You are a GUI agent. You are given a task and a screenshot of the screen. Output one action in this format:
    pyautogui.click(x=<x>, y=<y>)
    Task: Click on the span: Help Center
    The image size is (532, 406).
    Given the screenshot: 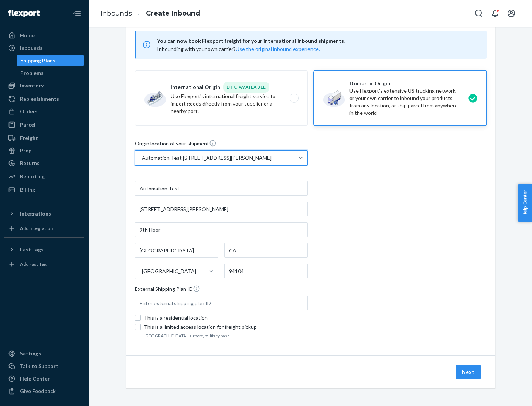 What is the action you would take?
    pyautogui.click(x=525, y=203)
    